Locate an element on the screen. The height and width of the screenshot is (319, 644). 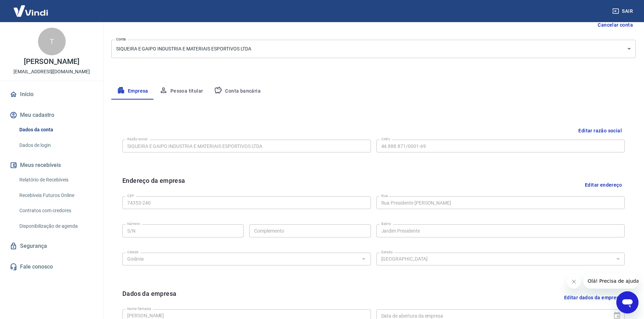
a: Relatório de Recebíveis is located at coordinates (55, 180).